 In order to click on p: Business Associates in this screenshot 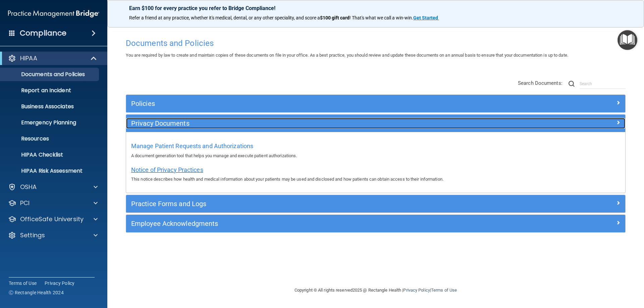, I will do `click(50, 107)`.